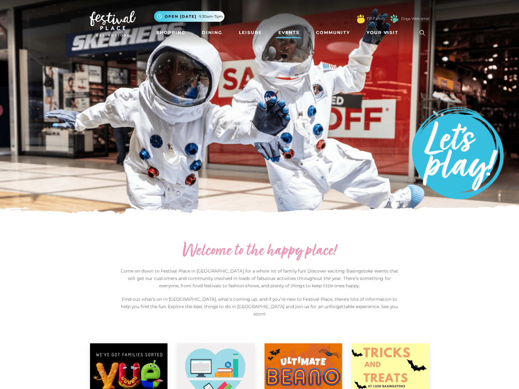  Describe the element at coordinates (415, 19) in the screenshot. I see `a: Dogs Welcome!` at that location.